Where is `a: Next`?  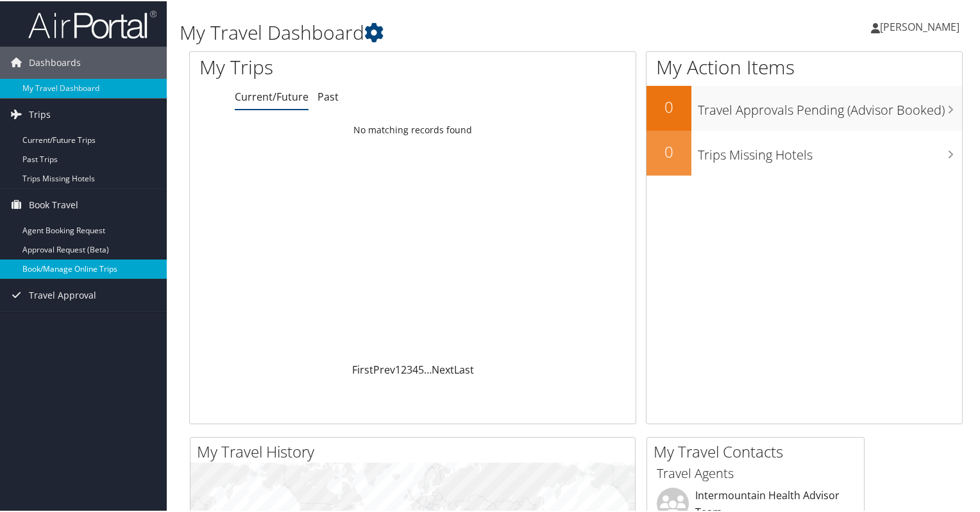 a: Next is located at coordinates (442, 369).